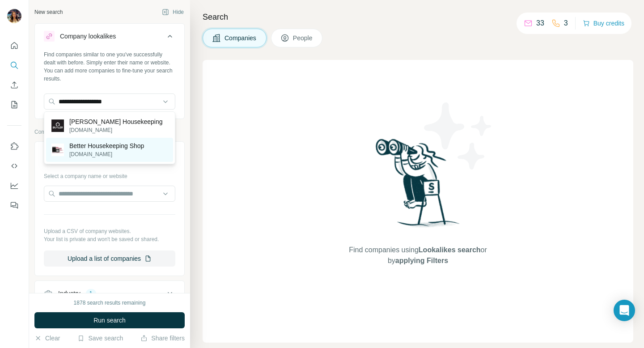 The height and width of the screenshot is (348, 644). What do you see at coordinates (303, 38) in the screenshot?
I see `span: People` at bounding box center [303, 38].